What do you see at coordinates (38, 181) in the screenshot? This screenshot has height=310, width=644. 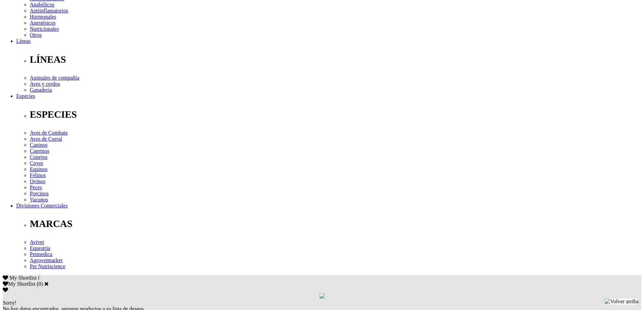 I see `span: Ovinos` at bounding box center [38, 181].